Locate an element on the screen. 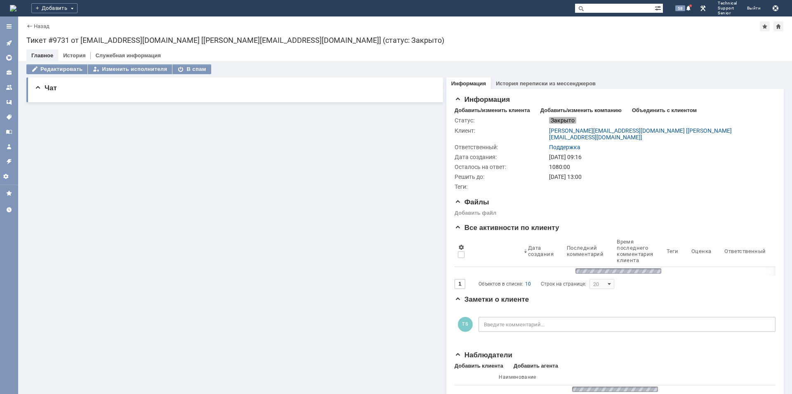 Image resolution: width=792 pixels, height=394 pixels. span: Объектов в списке: is located at coordinates (501, 284).